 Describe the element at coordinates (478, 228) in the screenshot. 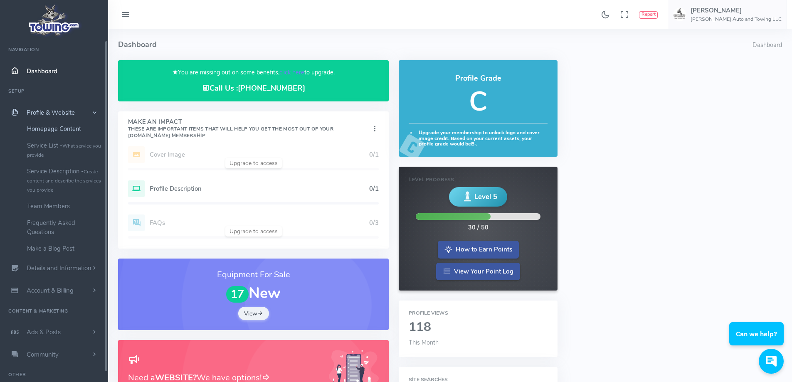

I see `div: 30 / 50` at that location.